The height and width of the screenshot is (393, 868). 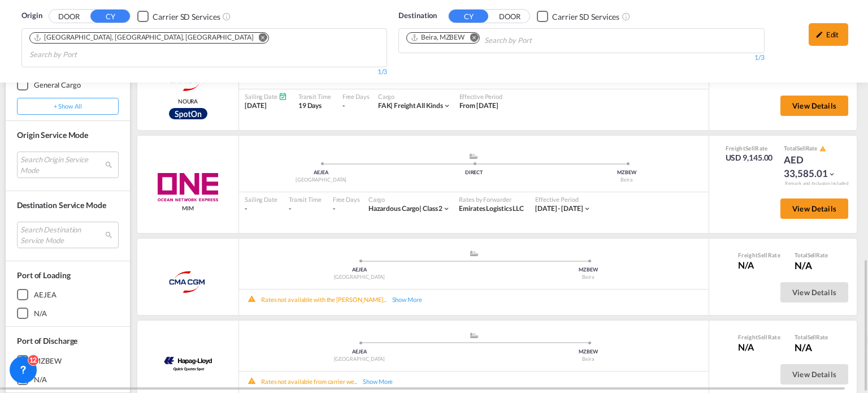 What do you see at coordinates (315, 106) in the screenshot?
I see `div: 19 Days` at bounding box center [315, 106].